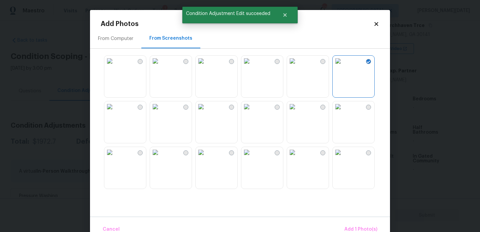 Image resolution: width=480 pixels, height=232 pixels. I want to click on button: Close, so click(285, 15).